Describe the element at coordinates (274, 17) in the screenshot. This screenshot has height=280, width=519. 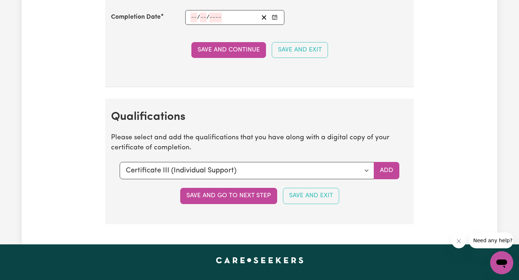
I see `button: Enter the Completion Date of your CPR Course` at that location.